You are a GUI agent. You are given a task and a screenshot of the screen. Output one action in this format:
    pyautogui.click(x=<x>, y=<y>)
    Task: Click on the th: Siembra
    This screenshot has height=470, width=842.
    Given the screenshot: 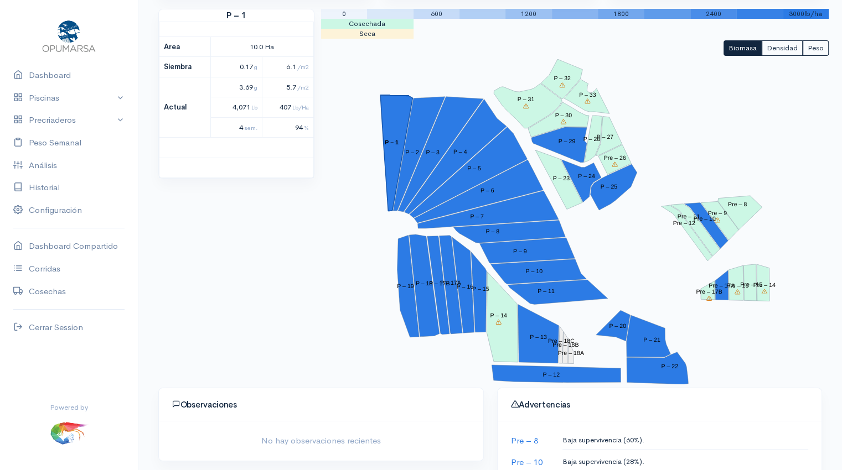 What is the action you would take?
    pyautogui.click(x=185, y=67)
    